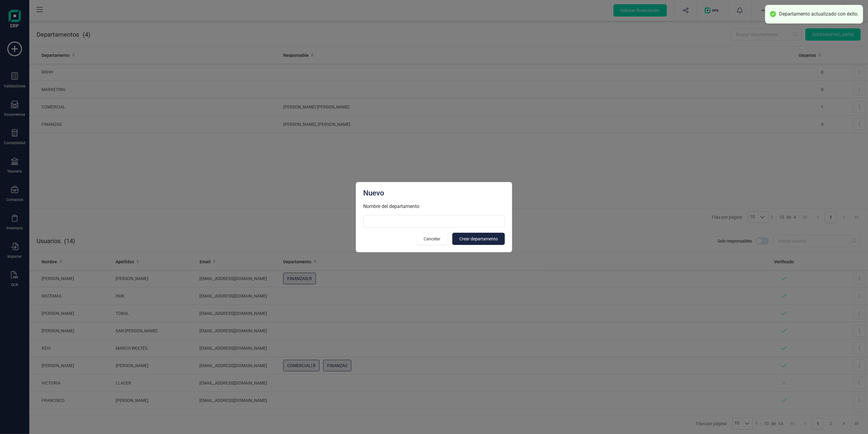 Image resolution: width=868 pixels, height=434 pixels. What do you see at coordinates (432, 239) in the screenshot?
I see `button: Cancelar` at bounding box center [432, 239].